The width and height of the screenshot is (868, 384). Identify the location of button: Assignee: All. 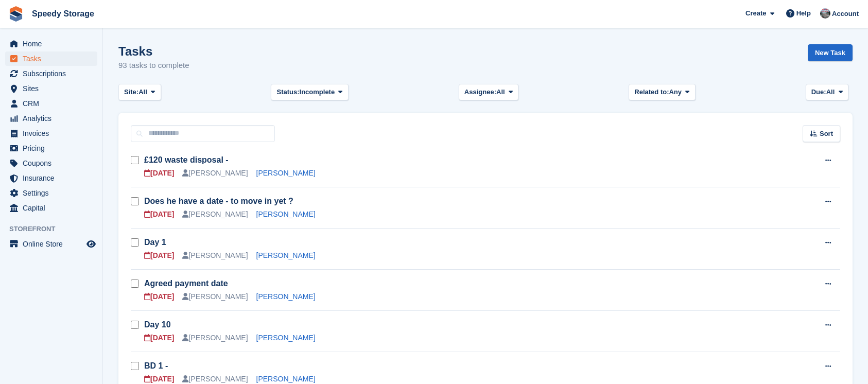
(488, 92).